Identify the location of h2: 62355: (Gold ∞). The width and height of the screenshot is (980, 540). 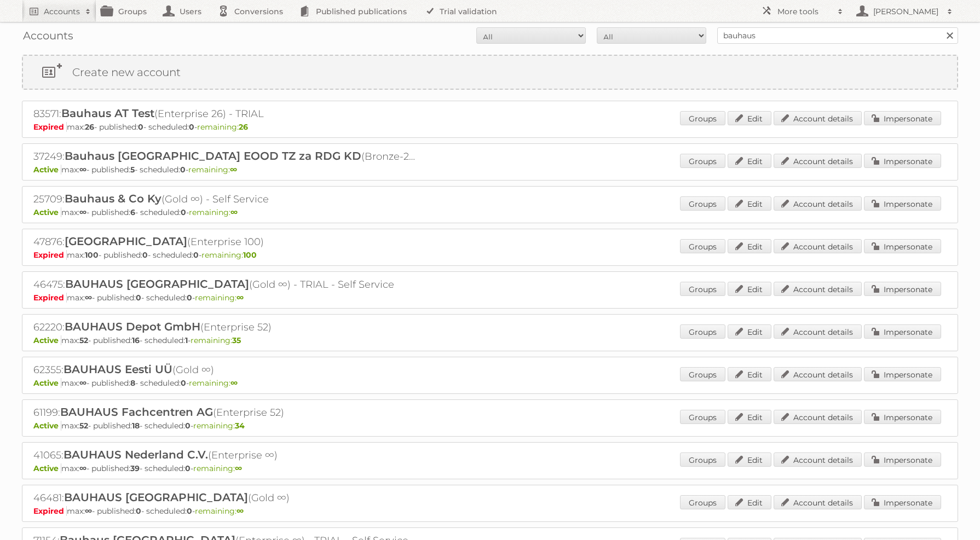
(225, 370).